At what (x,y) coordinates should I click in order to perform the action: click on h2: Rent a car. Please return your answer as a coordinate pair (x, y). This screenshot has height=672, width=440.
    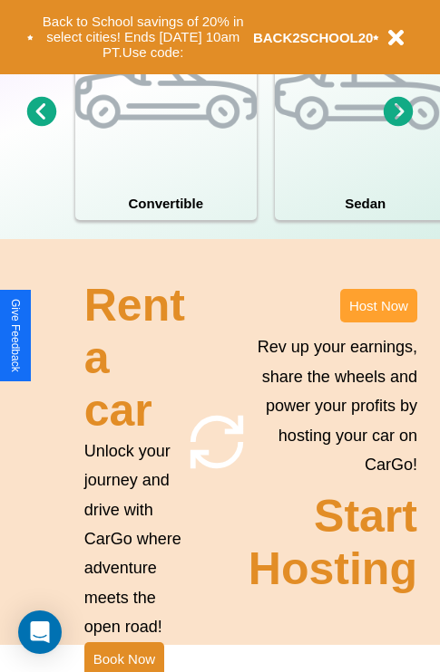
    Looking at the image, I should click on (134, 358).